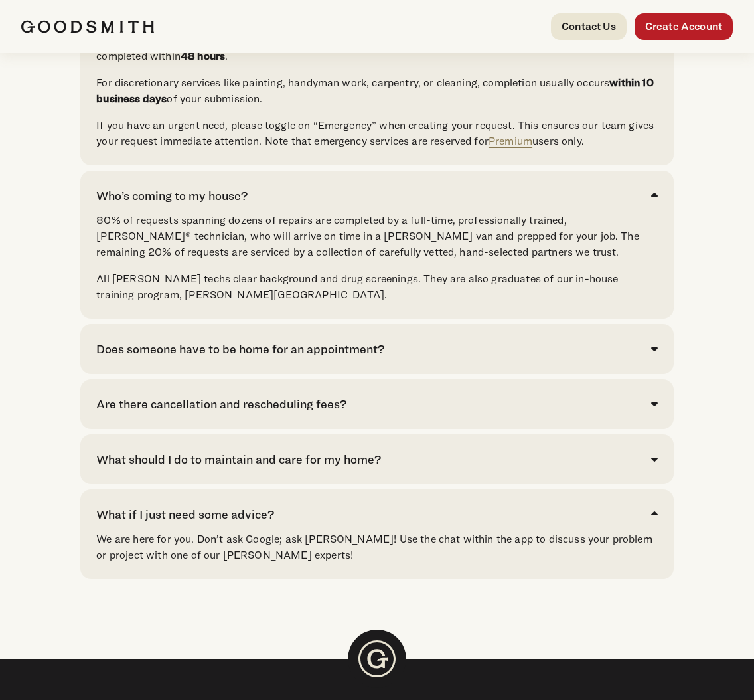 The width and height of the screenshot is (754, 700). Describe the element at coordinates (172, 195) in the screenshot. I see `div: Who’s coming to my house?` at that location.